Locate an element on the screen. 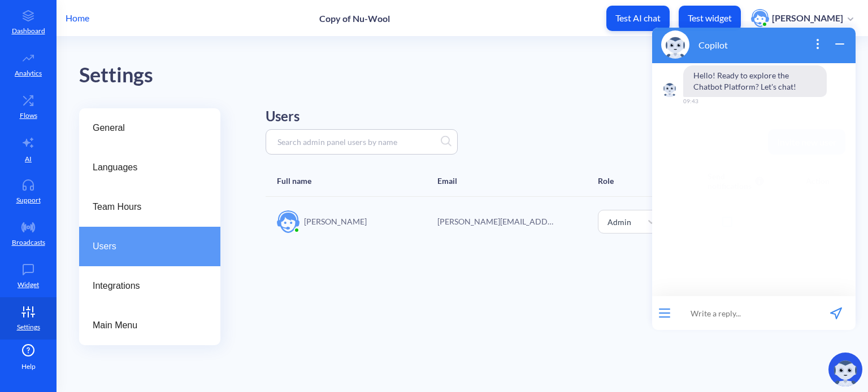  div: Email is located at coordinates (447, 181).